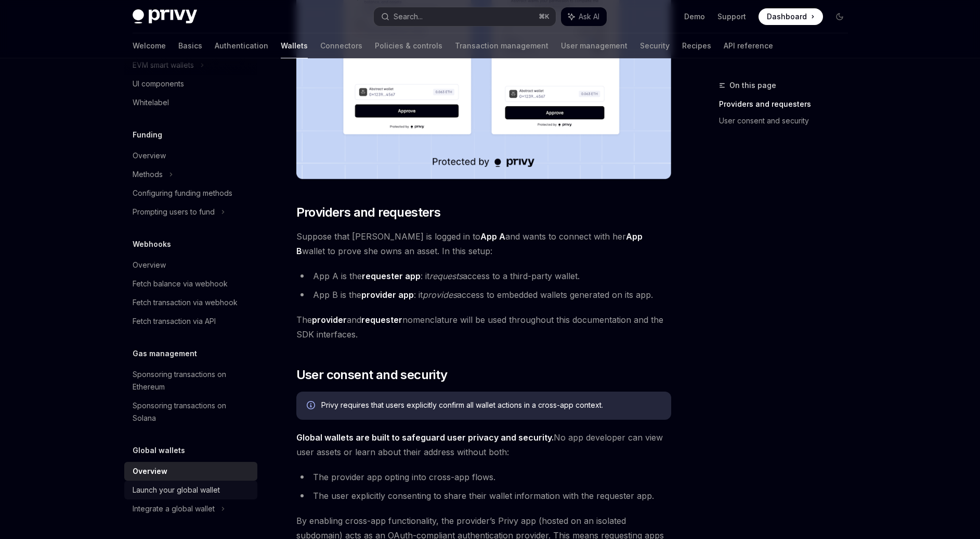  What do you see at coordinates (174, 509) in the screenshot?
I see `div: Integrate a global wallet` at bounding box center [174, 509].